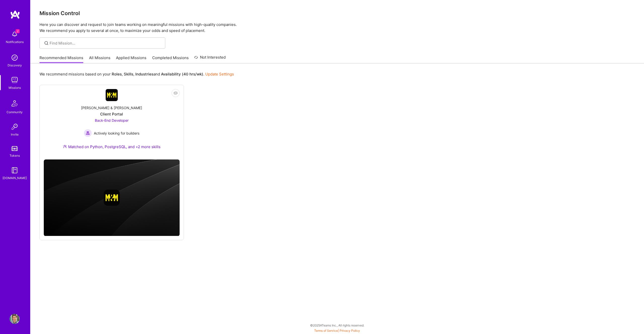 This screenshot has height=334, width=644. Describe the element at coordinates (14, 42) in the screenshot. I see `div: Notifications` at that location.